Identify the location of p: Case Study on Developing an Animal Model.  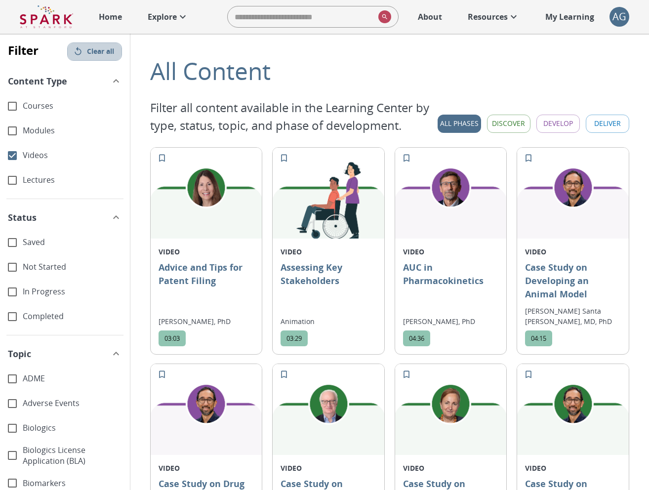
(573, 281).